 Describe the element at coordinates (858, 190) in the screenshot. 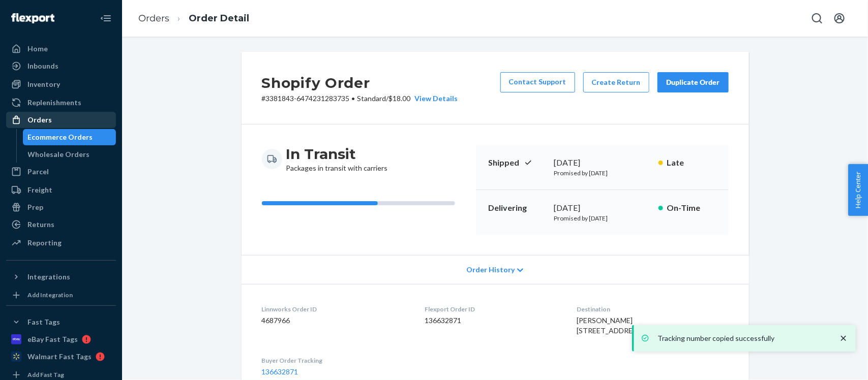

I see `button: Help Center` at that location.